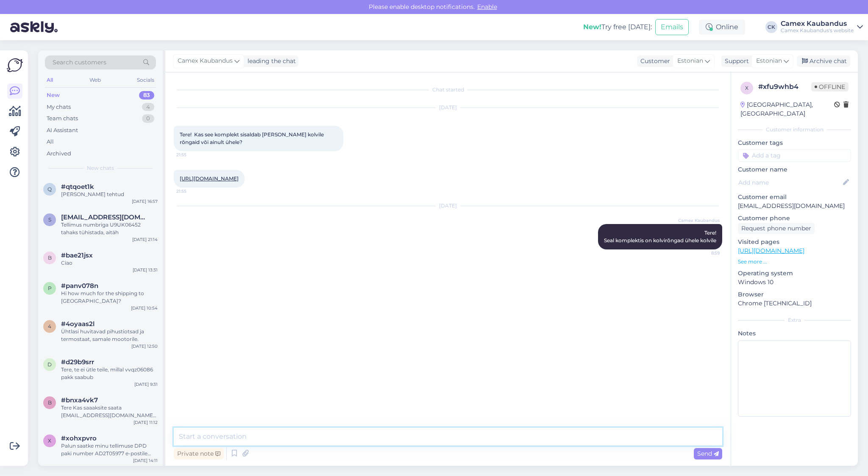 This screenshot has height=476, width=868. I want to click on div: CK, so click(772, 27).